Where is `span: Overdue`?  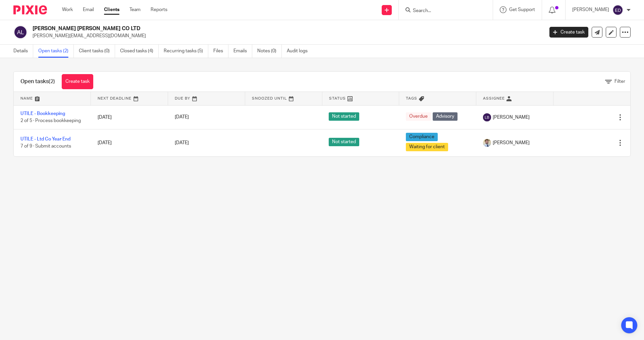
span: Overdue is located at coordinates (418, 116).